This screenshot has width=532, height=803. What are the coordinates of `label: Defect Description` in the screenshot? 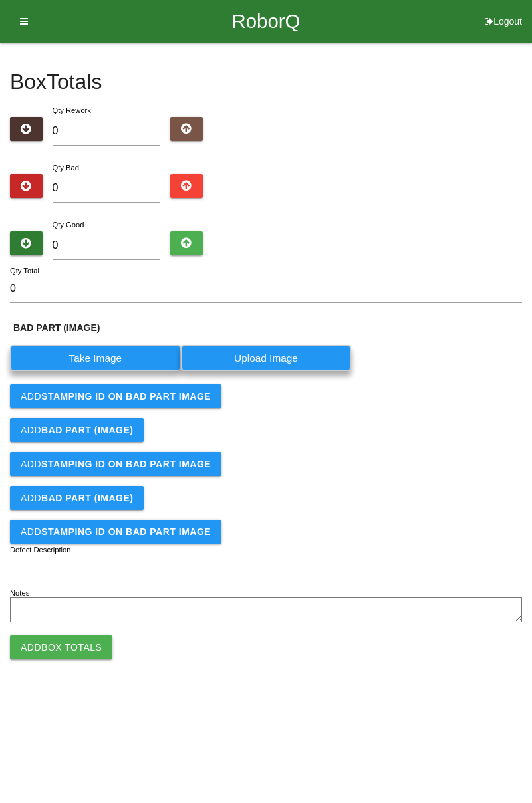 It's located at (41, 550).